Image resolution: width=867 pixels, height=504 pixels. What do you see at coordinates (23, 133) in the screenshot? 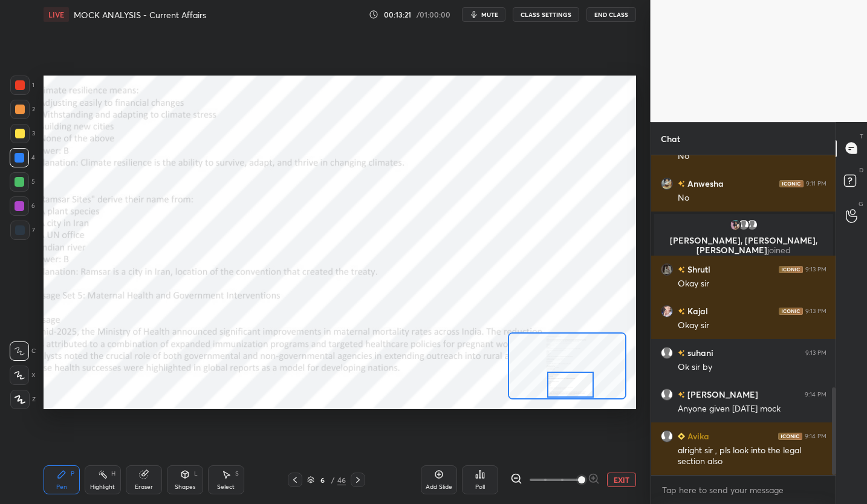
I see `div: 3` at bounding box center [23, 133].